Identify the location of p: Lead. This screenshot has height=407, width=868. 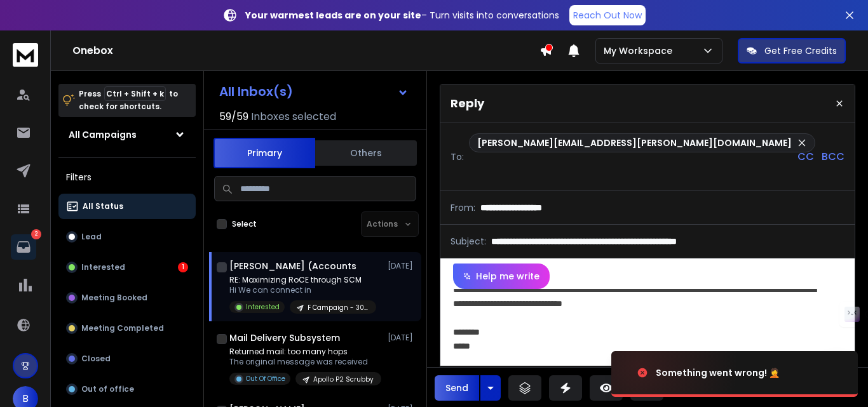
(91, 237).